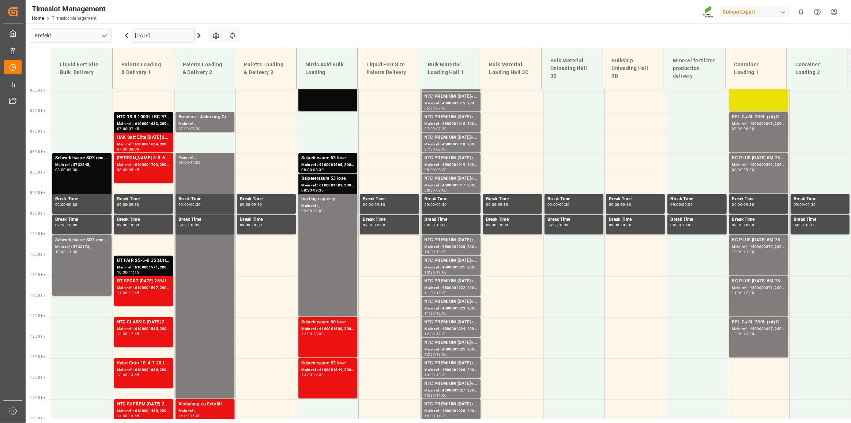 The width and height of the screenshot is (851, 423). I want to click on div: 07:30, so click(430, 149).